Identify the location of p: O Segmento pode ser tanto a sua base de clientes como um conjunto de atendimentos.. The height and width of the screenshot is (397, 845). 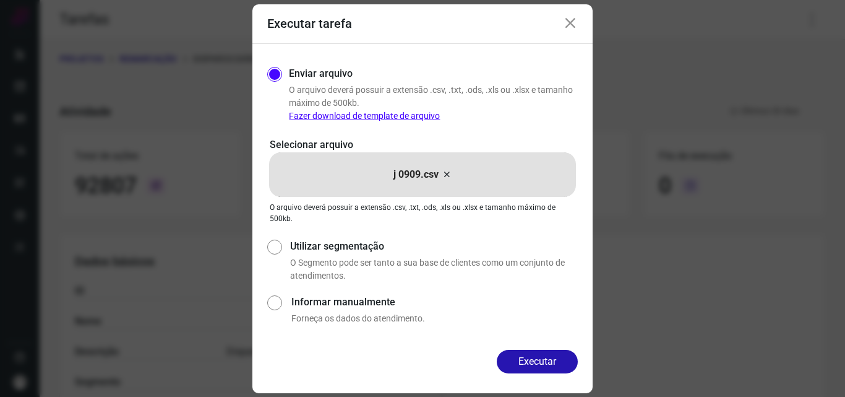
(434, 269).